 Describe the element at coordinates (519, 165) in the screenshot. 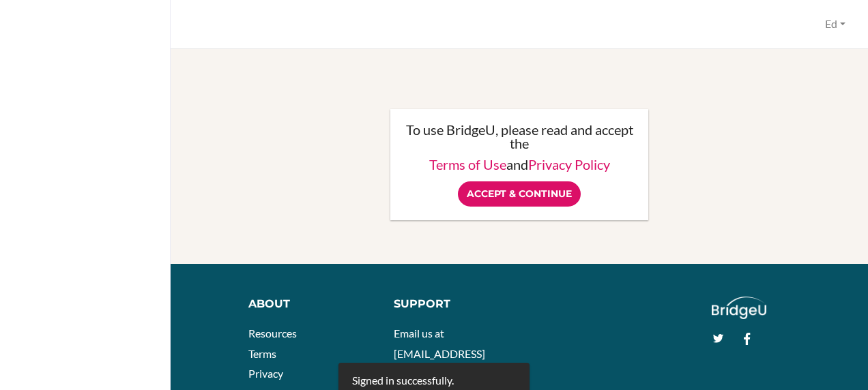

I see `p: and` at that location.